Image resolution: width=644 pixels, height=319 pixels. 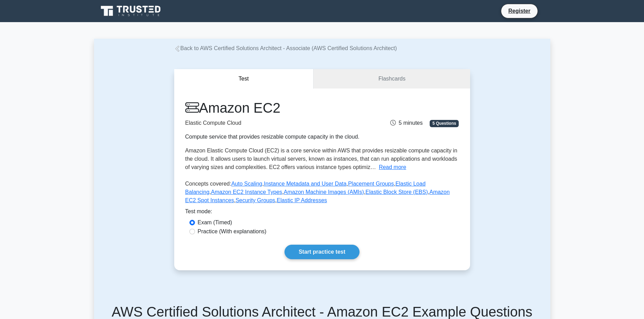 I want to click on p: Elastic Compute Cloud, so click(x=275, y=123).